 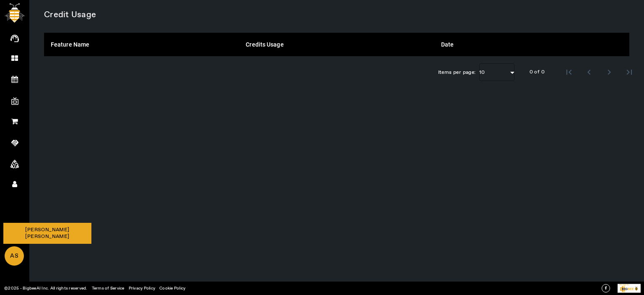 What do you see at coordinates (142, 288) in the screenshot?
I see `a: Privacy Policy` at bounding box center [142, 288].